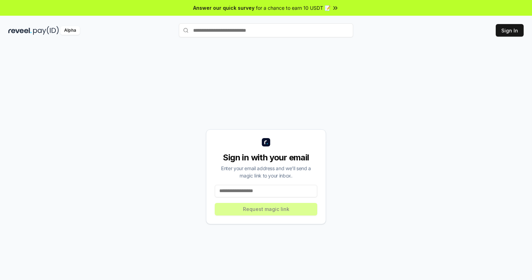 Image resolution: width=532 pixels, height=280 pixels. What do you see at coordinates (224, 8) in the screenshot?
I see `span: Answer our quick survey` at bounding box center [224, 8].